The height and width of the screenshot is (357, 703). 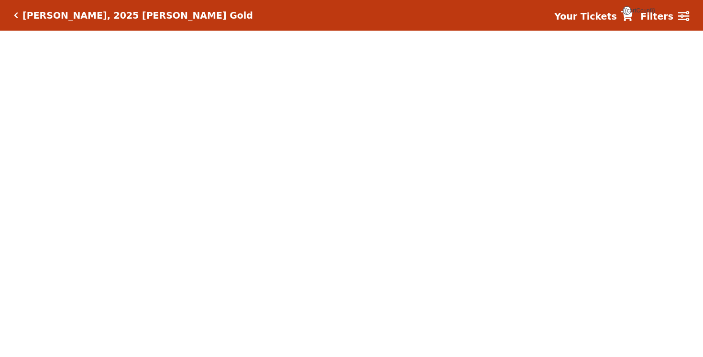 I want to click on strong: Your Tickets, so click(x=586, y=16).